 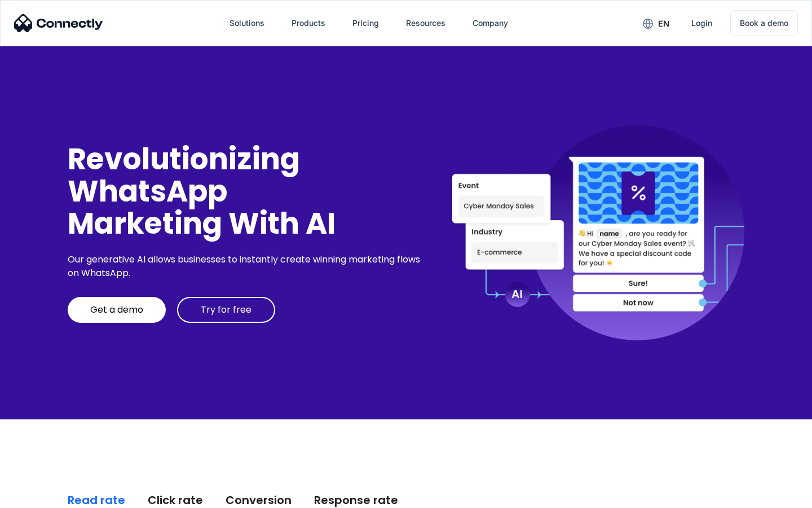 What do you see at coordinates (246, 191) in the screenshot?
I see `div: Revolutionizing WhatsApp Marketing With AI` at bounding box center [246, 191].